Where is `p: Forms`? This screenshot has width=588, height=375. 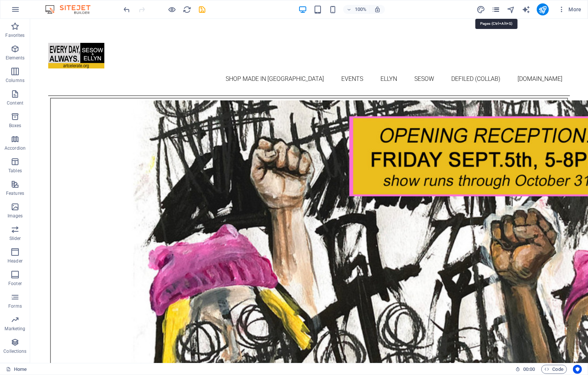
p: Forms is located at coordinates (15, 306).